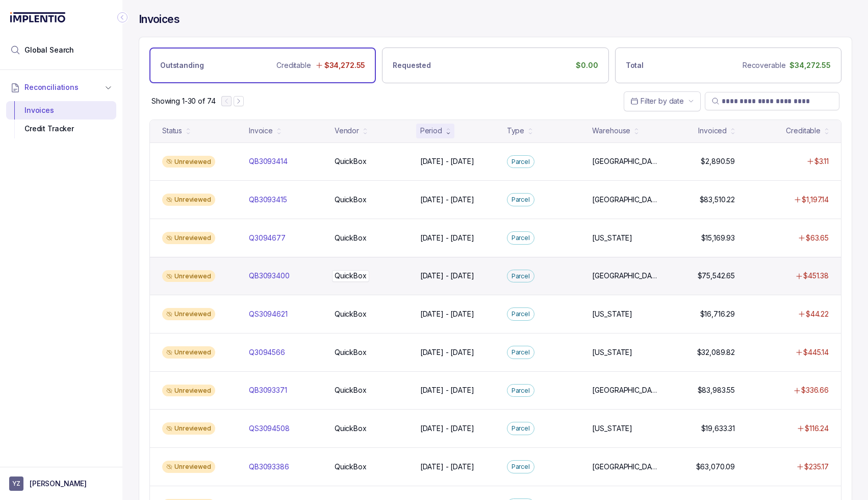 This screenshot has height=500, width=868. What do you see at coordinates (61, 119) in the screenshot?
I see `div: Reconciliations` at bounding box center [61, 119].